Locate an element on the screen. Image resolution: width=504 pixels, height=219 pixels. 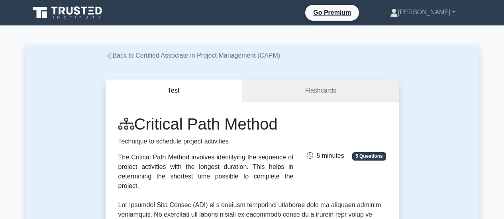
div: The Critical Path Method involves identifying the sequence of project activities with the longest... is located at coordinates (206, 172).